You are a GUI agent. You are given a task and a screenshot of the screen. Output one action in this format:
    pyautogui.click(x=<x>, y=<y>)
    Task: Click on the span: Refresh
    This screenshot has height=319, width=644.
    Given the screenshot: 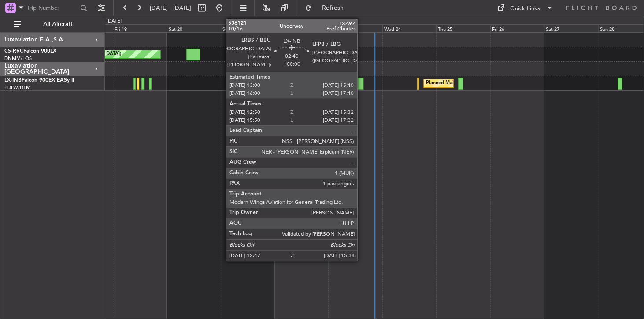 What is the action you would take?
    pyautogui.click(x=333, y=8)
    